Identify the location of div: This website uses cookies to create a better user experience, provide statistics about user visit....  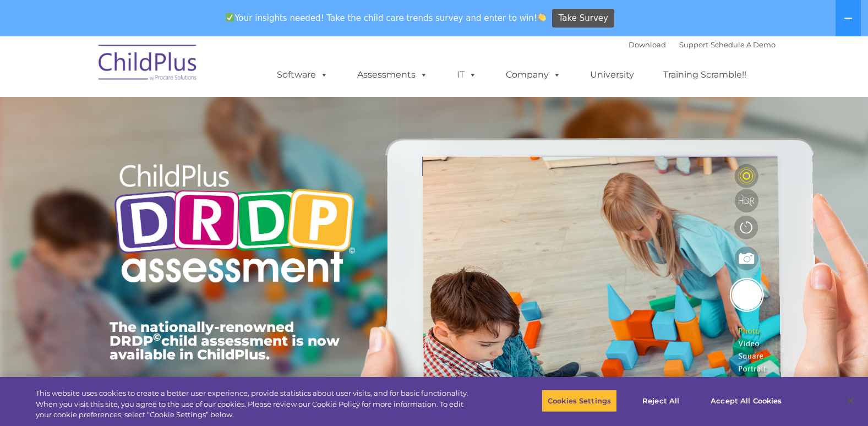
(256, 404).